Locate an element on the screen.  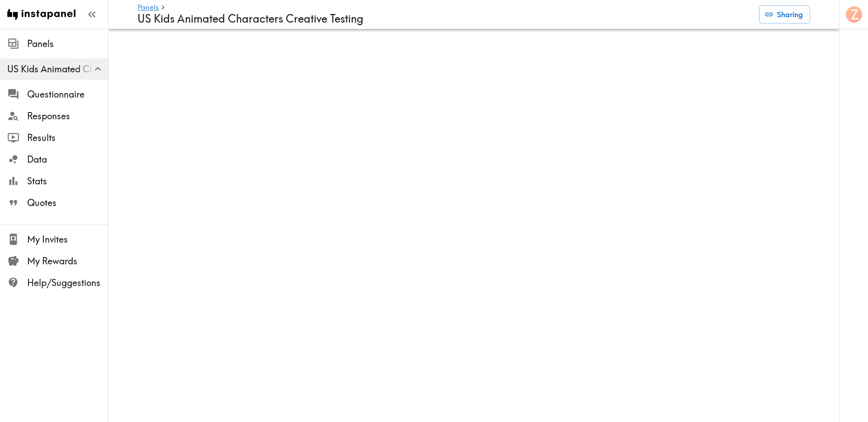
h4: US Kids Animated Characters Creative Testing is located at coordinates (444, 18).